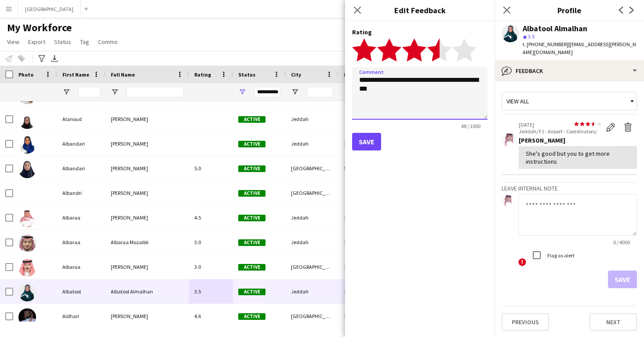 The height and width of the screenshot is (337, 644). I want to click on div: Albandri, so click(81, 193).